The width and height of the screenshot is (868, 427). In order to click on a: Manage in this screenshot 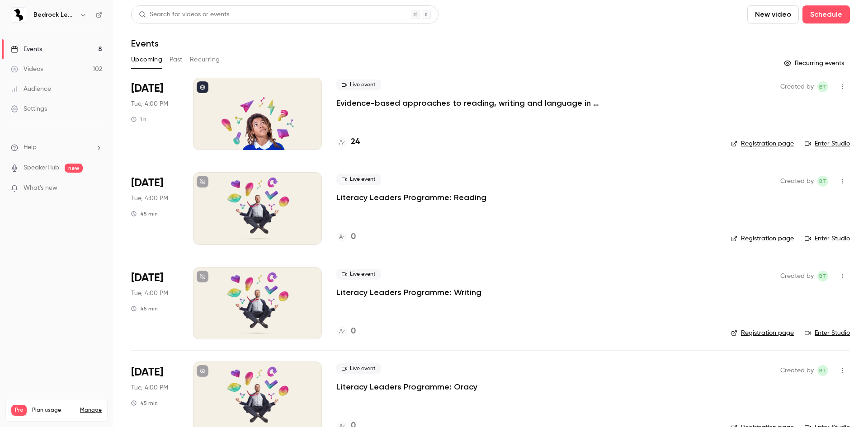, I will do `click(91, 410)`.